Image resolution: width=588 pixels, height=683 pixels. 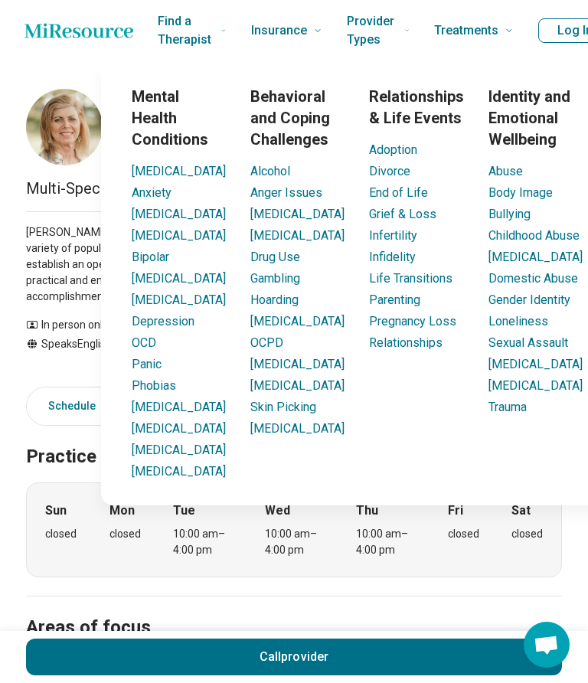 What do you see at coordinates (547, 645) in the screenshot?
I see `a: Open chat` at bounding box center [547, 645].